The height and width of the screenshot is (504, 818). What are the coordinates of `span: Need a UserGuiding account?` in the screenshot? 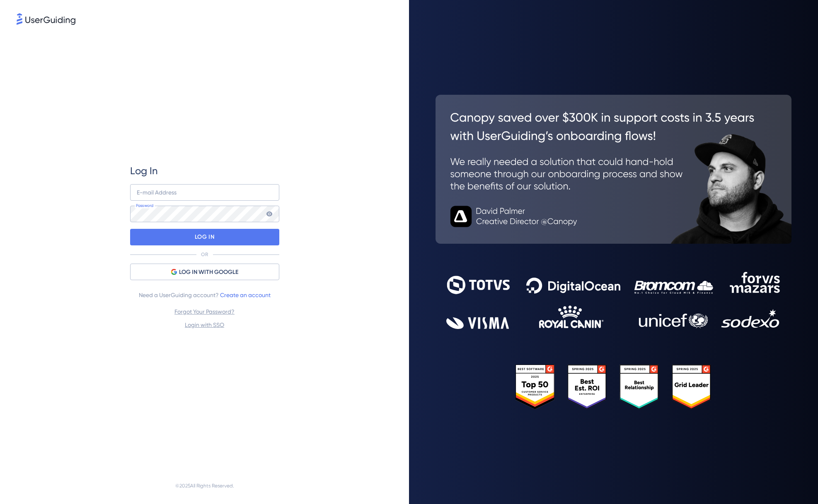 It's located at (205, 295).